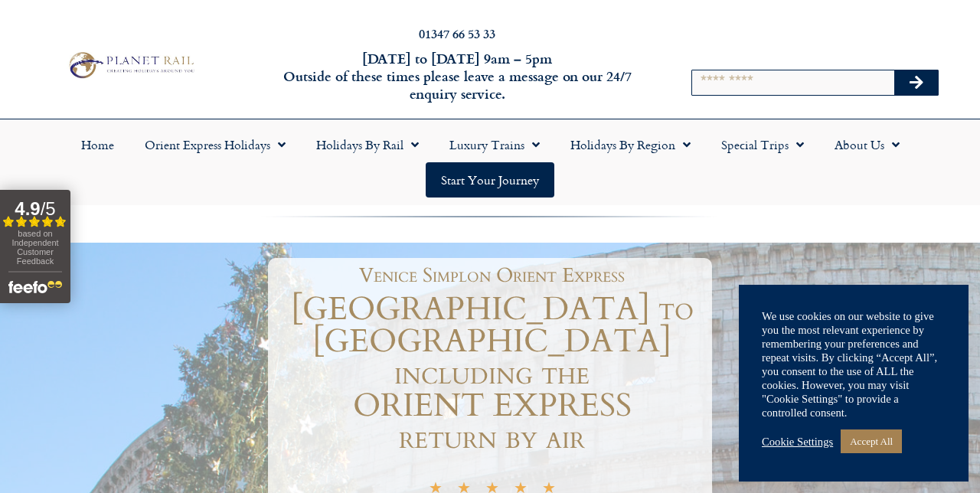 This screenshot has height=493, width=980. Describe the element at coordinates (917, 82) in the screenshot. I see `button: Search` at that location.